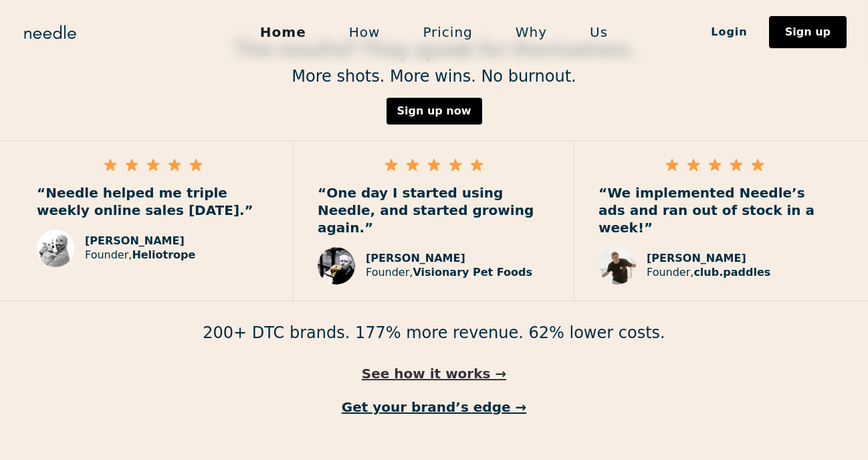 The width and height of the screenshot is (868, 460). I want to click on a: Home, so click(283, 32).